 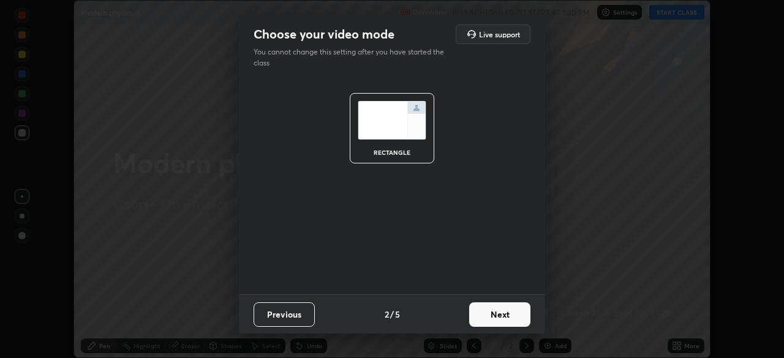 What do you see at coordinates (324, 34) in the screenshot?
I see `h2: Choose your video mode` at bounding box center [324, 34].